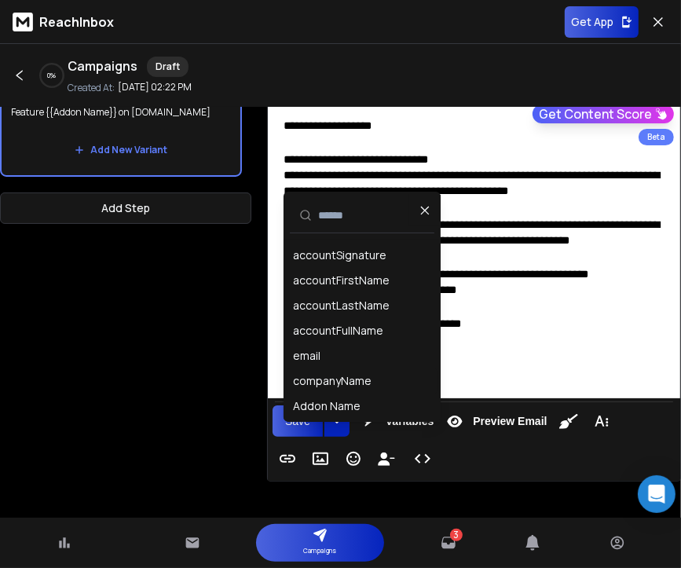  Describe the element at coordinates (456, 535) in the screenshot. I see `span: 3` at that location.